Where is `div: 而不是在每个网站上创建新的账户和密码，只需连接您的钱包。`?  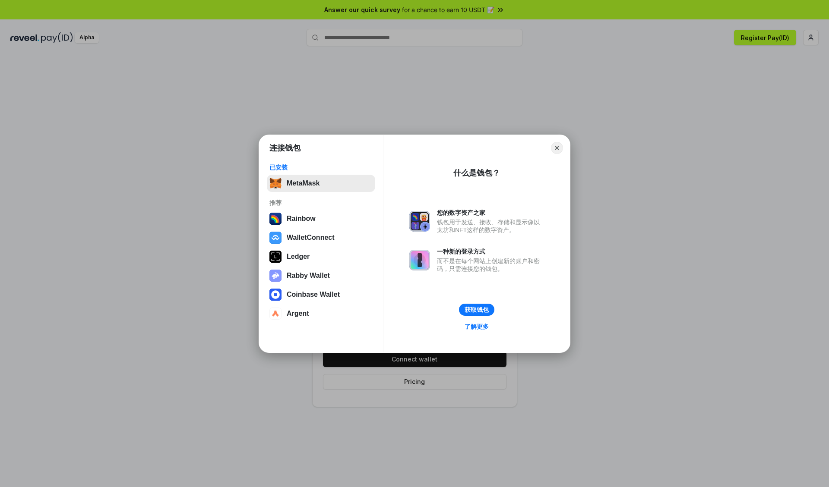
div: 而不是在每个网站上创建新的账户和密码，只需连接您的钱包。 is located at coordinates (490, 265).